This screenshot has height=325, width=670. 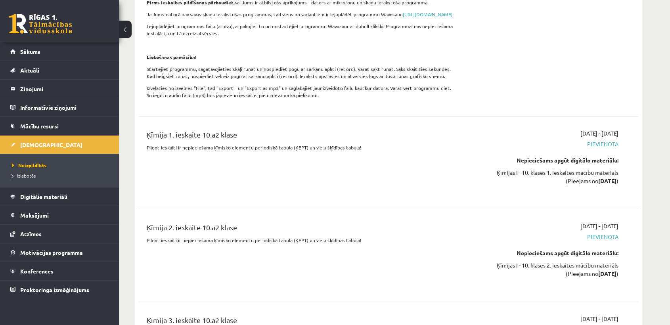 What do you see at coordinates (59, 70) in the screenshot?
I see `a: Aktuāli` at bounding box center [59, 70].